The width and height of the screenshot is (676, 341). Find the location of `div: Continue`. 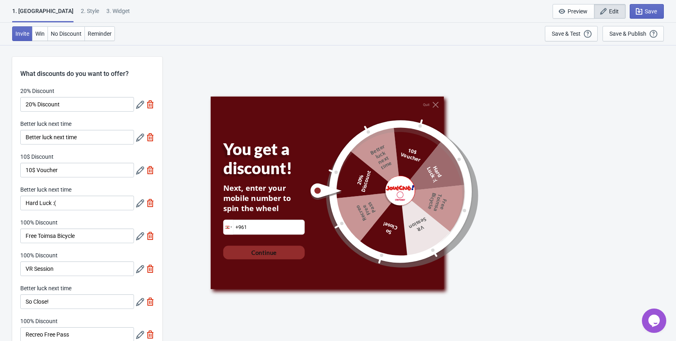

div: Continue is located at coordinates (264, 252).